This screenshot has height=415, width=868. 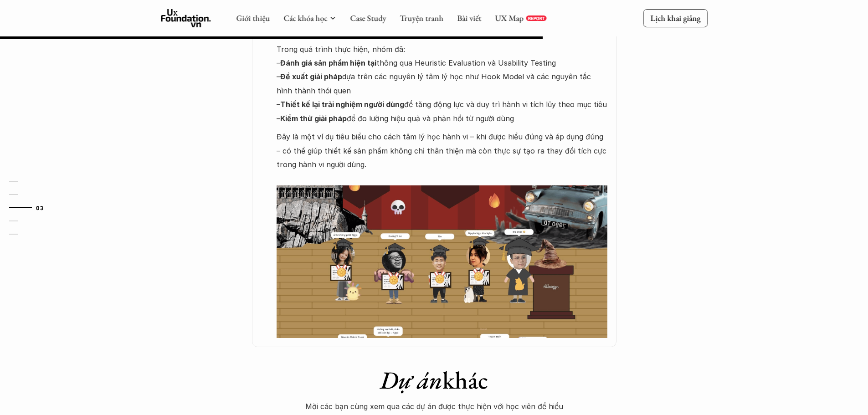 I want to click on a: UX Map, so click(x=509, y=18).